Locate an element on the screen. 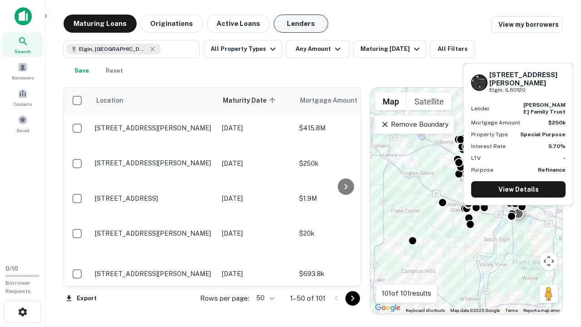  th: Mortgage Amount is located at coordinates (344, 100).